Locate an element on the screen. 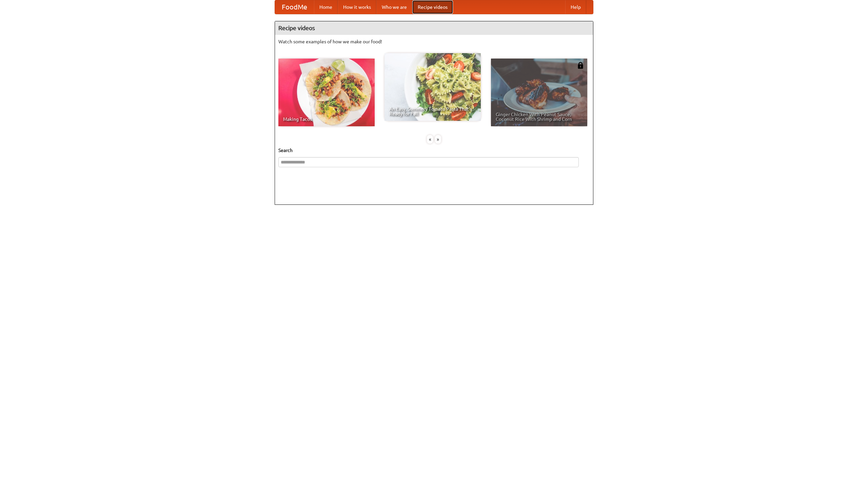 The image size is (868, 479). span: Making Tacos is located at coordinates (326, 119).